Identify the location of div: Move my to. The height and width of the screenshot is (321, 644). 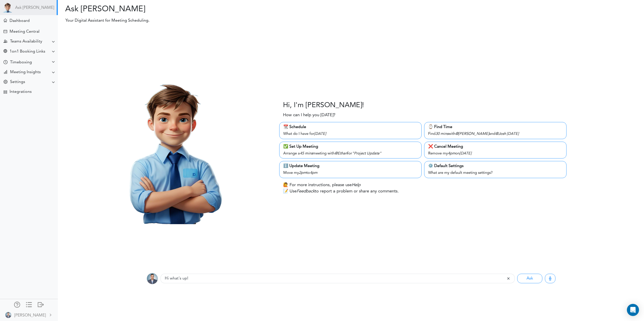
(351, 173).